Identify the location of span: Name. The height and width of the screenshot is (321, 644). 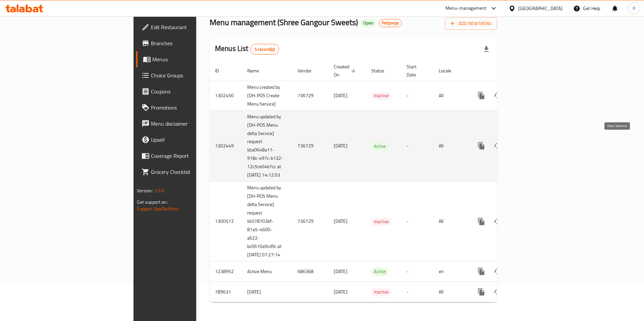
(257, 71).